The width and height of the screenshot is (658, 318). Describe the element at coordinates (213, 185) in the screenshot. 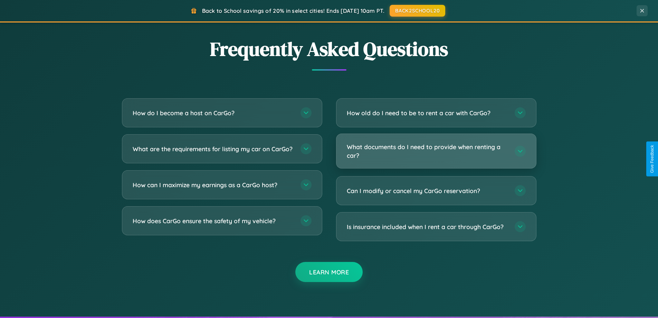

I see `h3: How can I maximize my earnings as a CarGo host?` at that location.